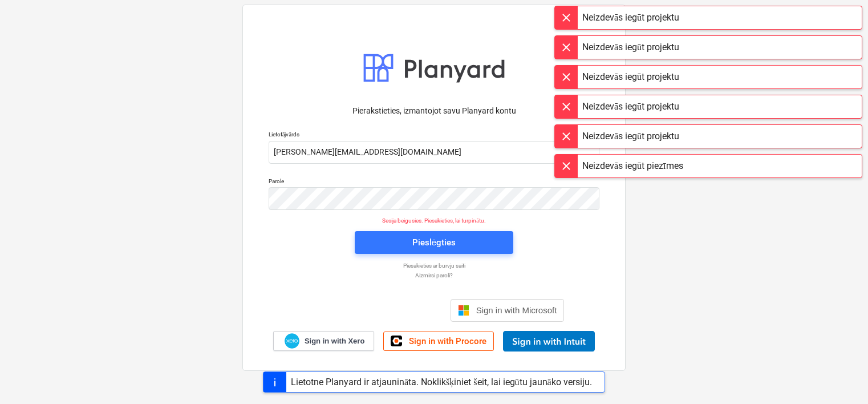  Describe the element at coordinates (442, 381) in the screenshot. I see `div: Lietotne Planyard ir atjaunināta. Noklikšķiniet šeit, lai iegūtu jaunāko versiju.` at that location.